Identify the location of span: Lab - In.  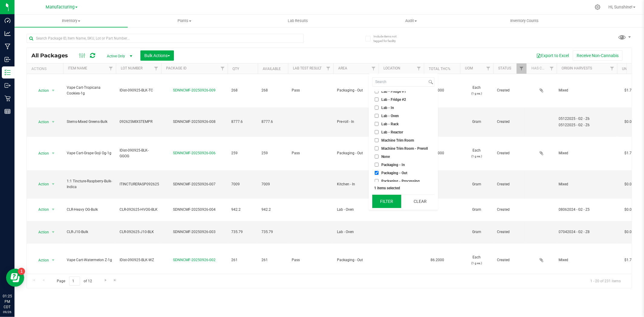
(388, 108).